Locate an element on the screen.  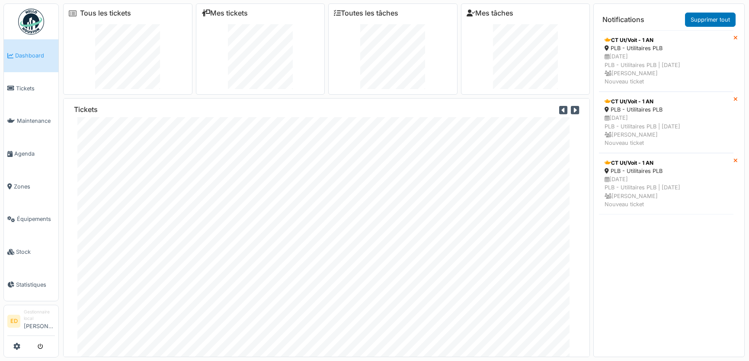
span: Tickets is located at coordinates (35, 88).